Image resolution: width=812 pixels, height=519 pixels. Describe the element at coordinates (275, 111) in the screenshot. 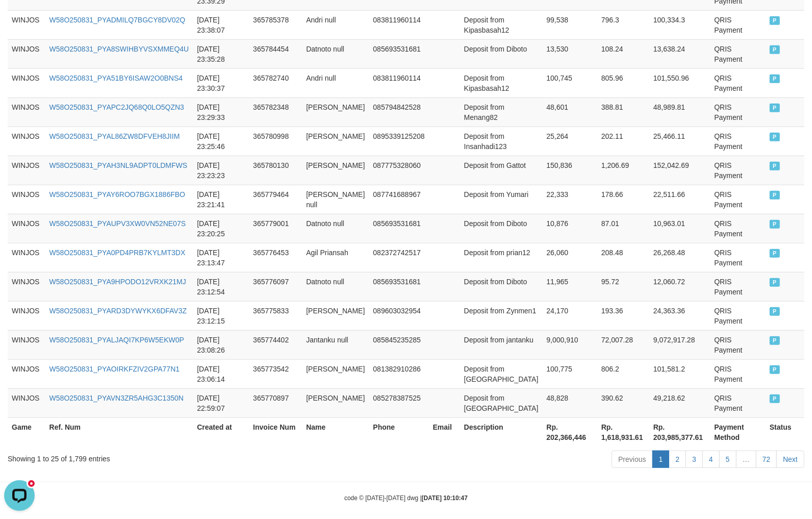

I see `td: 365782348` at that location.